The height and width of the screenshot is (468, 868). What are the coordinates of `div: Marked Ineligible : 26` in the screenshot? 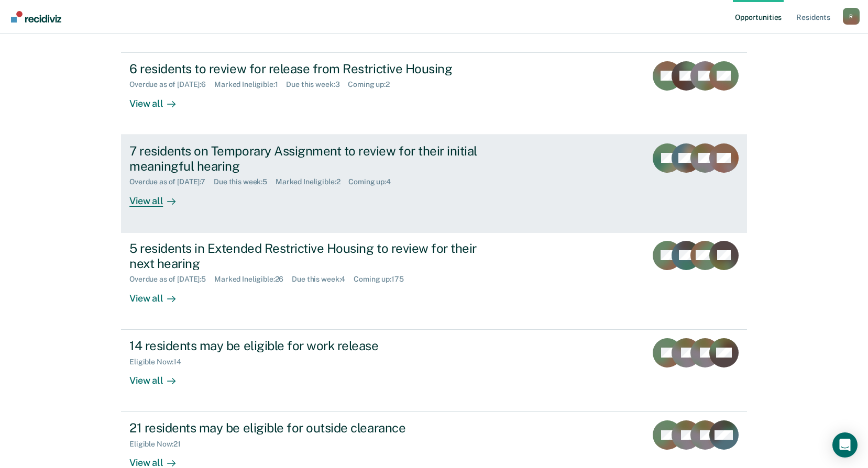 It's located at (253, 279).